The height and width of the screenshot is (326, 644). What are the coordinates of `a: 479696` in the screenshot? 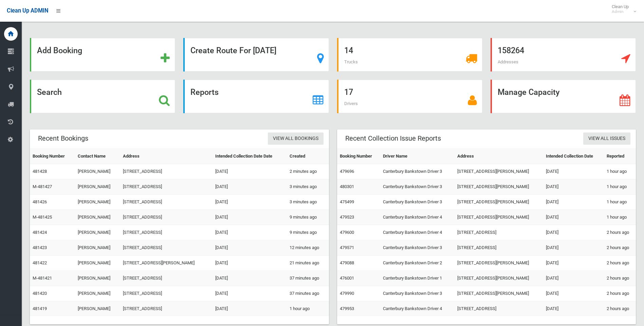 It's located at (347, 171).